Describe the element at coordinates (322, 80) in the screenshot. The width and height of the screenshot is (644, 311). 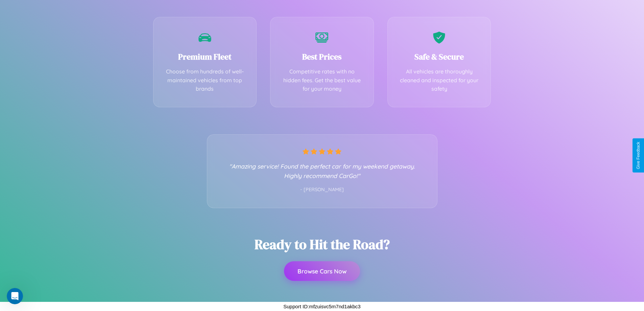
I see `p: Competitive rates with no hidden fees. Get the best value for your money` at that location.